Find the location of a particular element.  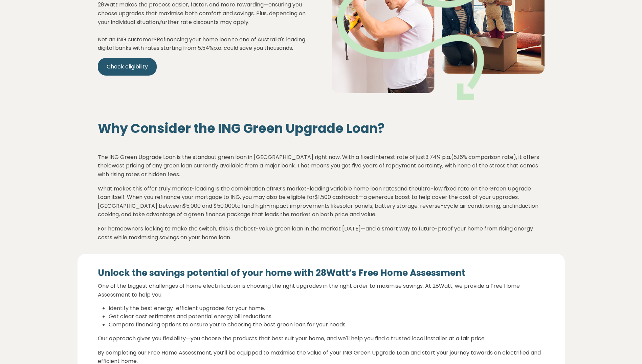

h2: Why Consider the ING Green Upgrade Loan? is located at coordinates (321, 129).